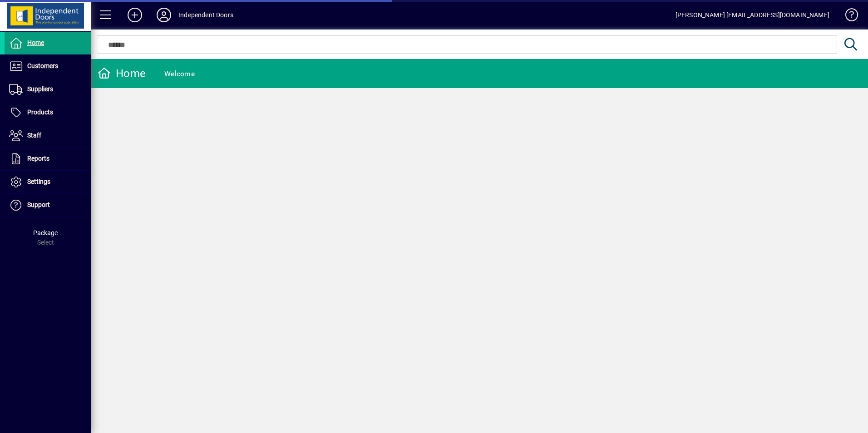 The height and width of the screenshot is (433, 868). Describe the element at coordinates (35, 43) in the screenshot. I see `span: Home` at that location.